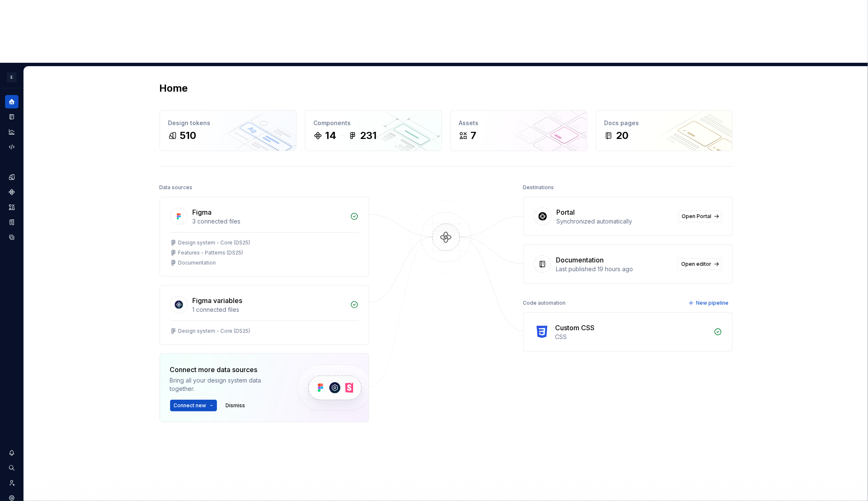 Image resolution: width=868 pixels, height=501 pixels. Describe the element at coordinates (12, 468) in the screenshot. I see `div: Search ⌘K` at that location.